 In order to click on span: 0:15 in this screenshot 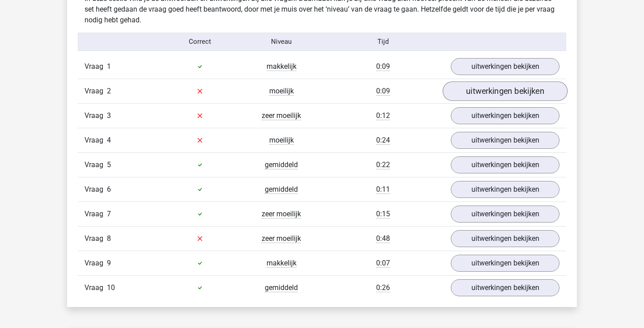, I will do `click(383, 215)`.